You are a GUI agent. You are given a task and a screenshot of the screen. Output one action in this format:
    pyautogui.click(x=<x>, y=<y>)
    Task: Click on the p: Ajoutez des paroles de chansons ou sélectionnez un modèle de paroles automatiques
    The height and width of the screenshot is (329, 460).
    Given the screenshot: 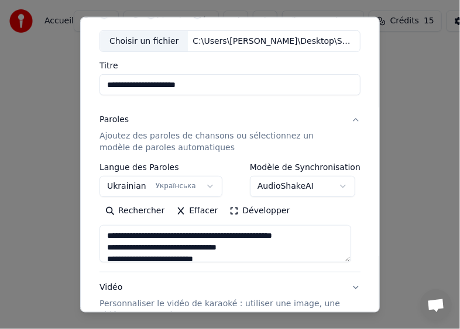 What is the action you would take?
    pyautogui.click(x=220, y=142)
    